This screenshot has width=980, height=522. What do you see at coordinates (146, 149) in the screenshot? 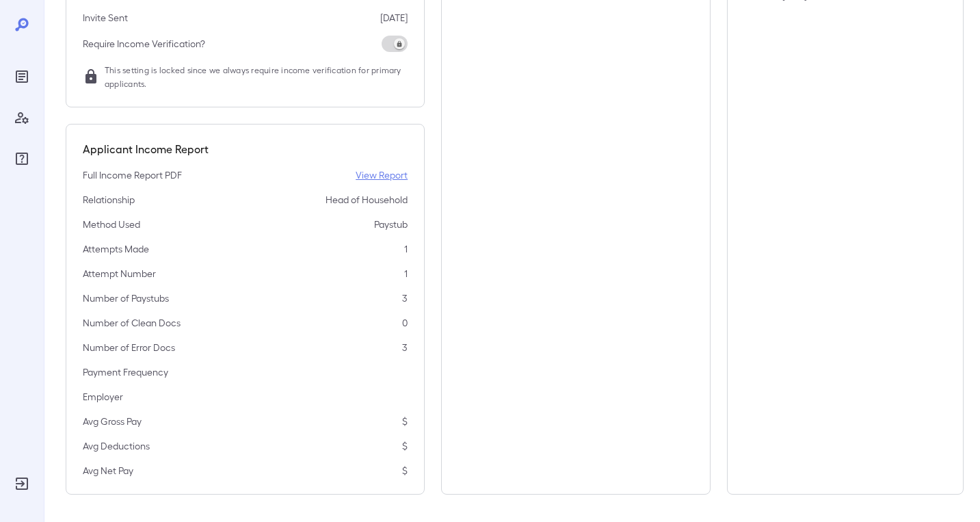
I see `h5: Applicant Income Report` at bounding box center [146, 149].